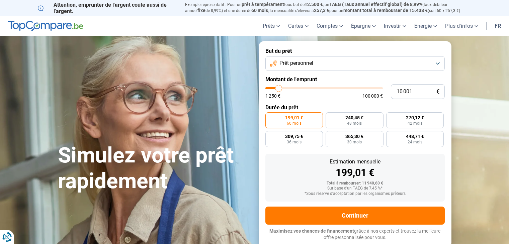 This screenshot has width=509, height=244. What do you see at coordinates (263, 4) in the screenshot?
I see `span: prêt à tempérament` at bounding box center [263, 4].